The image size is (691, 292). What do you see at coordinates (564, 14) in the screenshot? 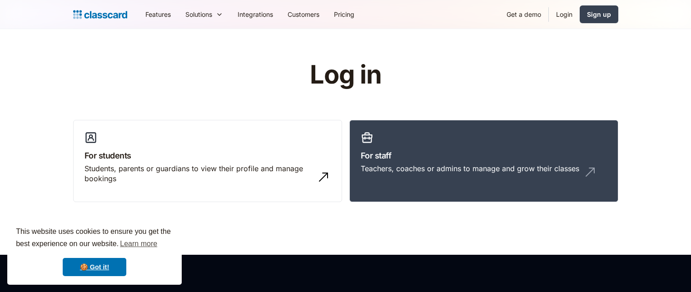
I see `a: Login` at bounding box center [564, 14].